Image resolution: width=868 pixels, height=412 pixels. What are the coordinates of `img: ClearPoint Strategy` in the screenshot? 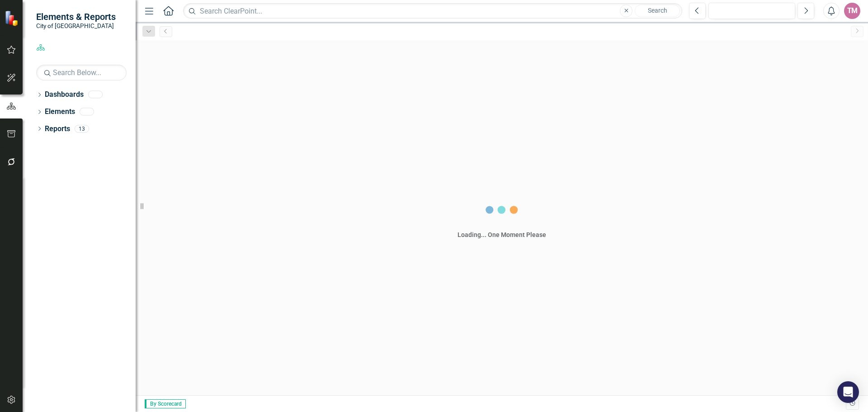 It's located at (12, 18).